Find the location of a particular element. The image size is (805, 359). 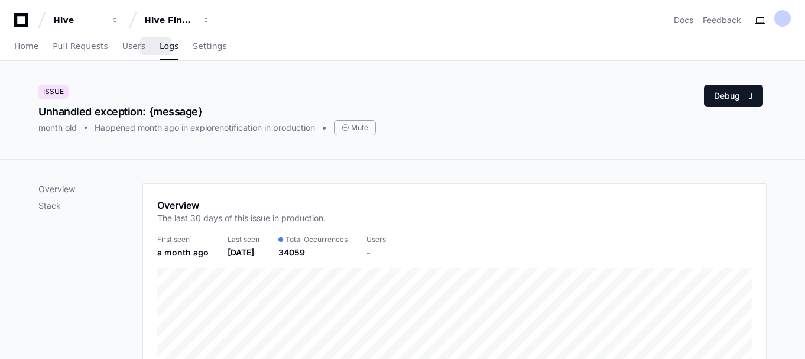

div: Hive is located at coordinates (79, 20).